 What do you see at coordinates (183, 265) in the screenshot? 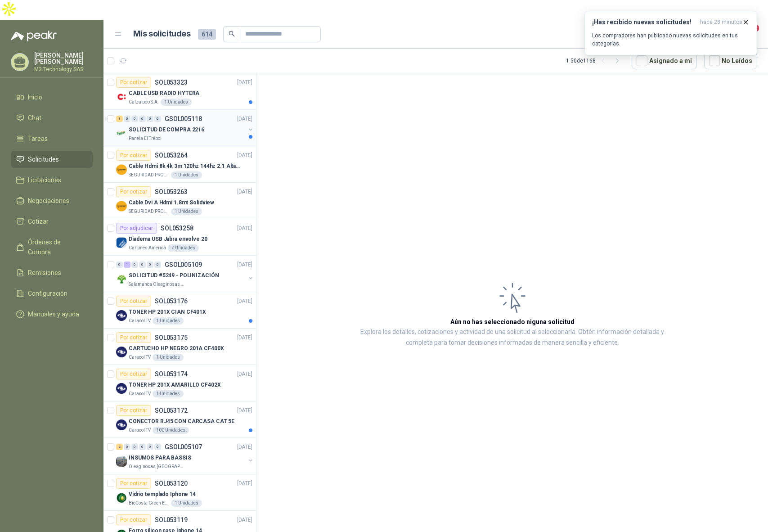
I see `p: GSOL005109` at bounding box center [183, 265].